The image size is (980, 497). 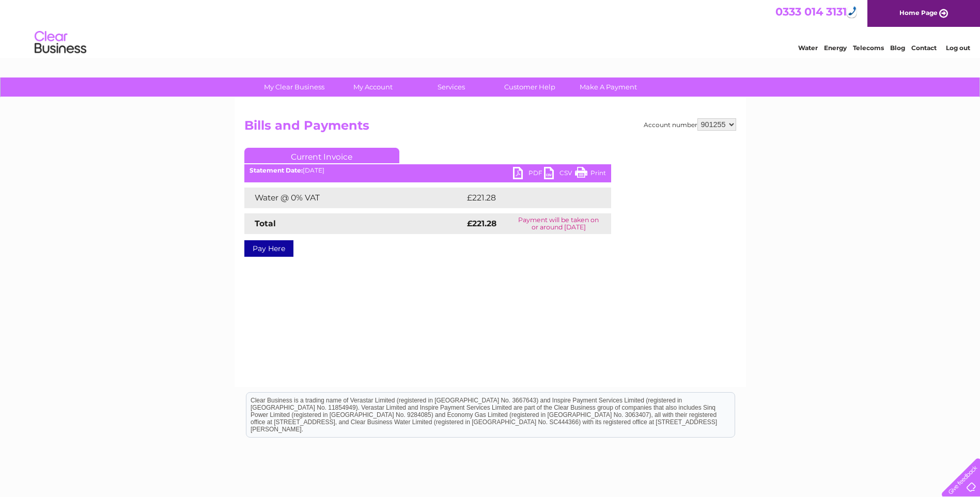 I want to click on a: 0333 014 3131, so click(x=811, y=12).